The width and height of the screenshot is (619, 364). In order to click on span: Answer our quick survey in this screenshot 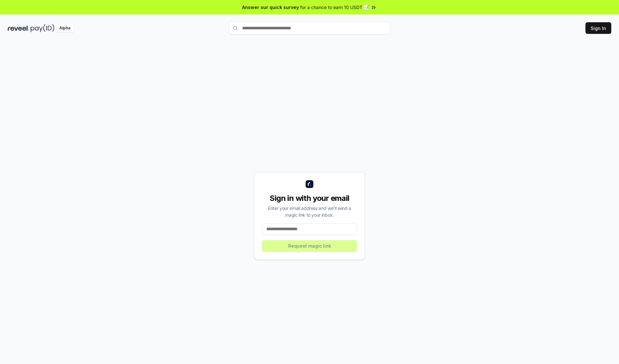, I will do `click(270, 7)`.